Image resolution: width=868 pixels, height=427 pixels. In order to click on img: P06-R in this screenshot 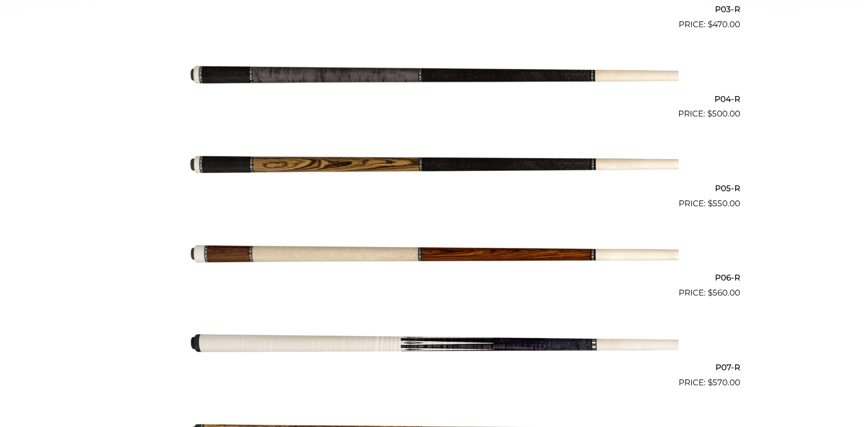, I will do `click(434, 255)`.